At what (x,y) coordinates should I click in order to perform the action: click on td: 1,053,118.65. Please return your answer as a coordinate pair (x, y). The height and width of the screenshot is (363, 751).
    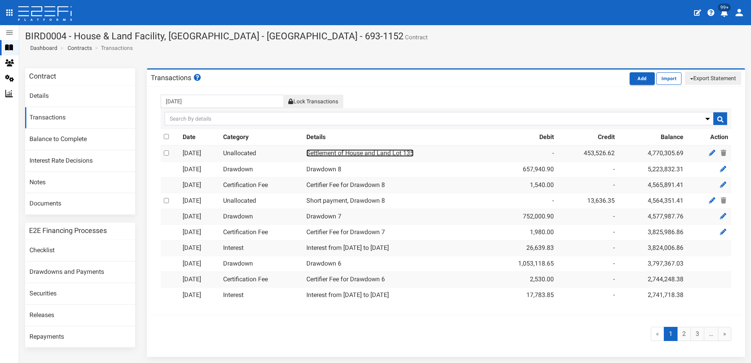
    Looking at the image, I should click on (523, 264).